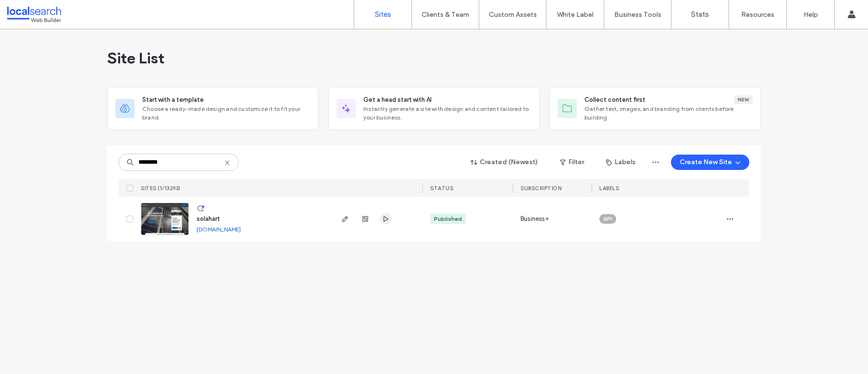 This screenshot has width=868, height=374. Describe the element at coordinates (383, 15) in the screenshot. I see `label: Sites` at that location.